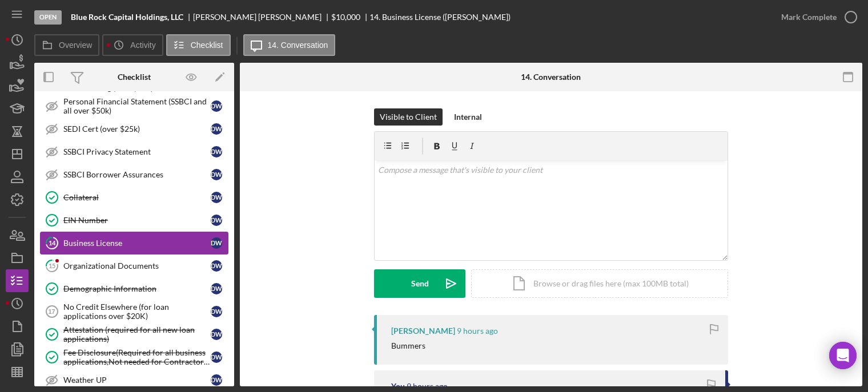 This screenshot has height=392, width=868. I want to click on tspan: 17, so click(51, 312).